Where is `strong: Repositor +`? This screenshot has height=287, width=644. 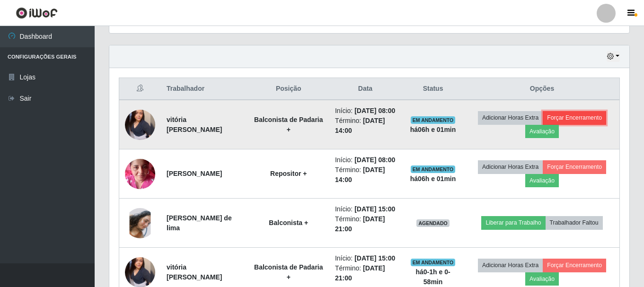
strong: Repositor + is located at coordinates (288, 174).